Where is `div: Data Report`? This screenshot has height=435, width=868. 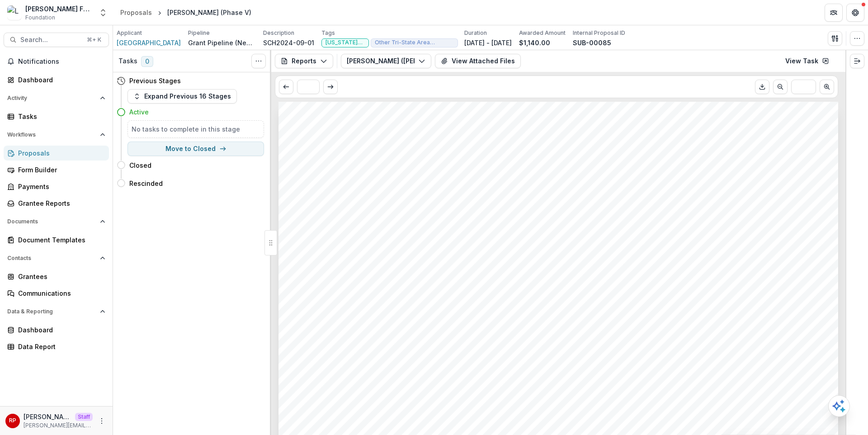 div: Data Report is located at coordinates (60, 346).